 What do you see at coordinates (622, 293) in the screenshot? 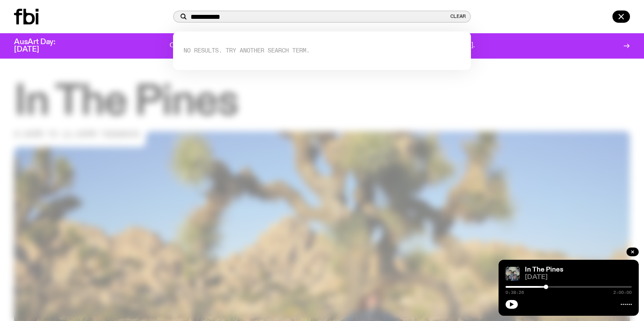
I see `span: 2:00:00` at bounding box center [622, 293].